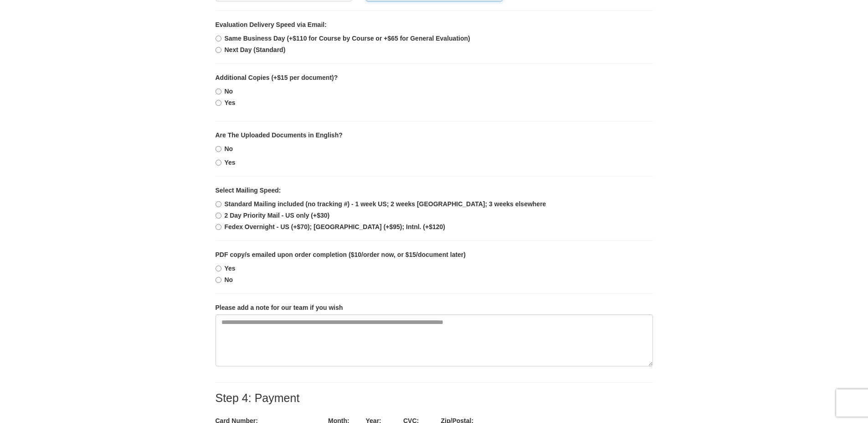 The height and width of the screenshot is (423, 868). I want to click on b: 2 Day Priority Mail - US only (+$30), so click(277, 215).